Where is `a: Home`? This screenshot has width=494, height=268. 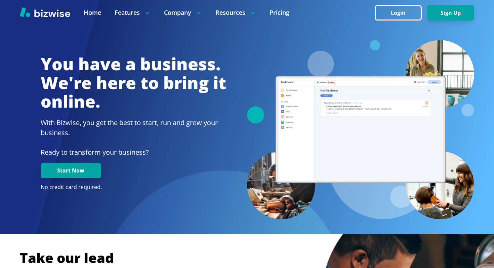 a: Home is located at coordinates (92, 12).